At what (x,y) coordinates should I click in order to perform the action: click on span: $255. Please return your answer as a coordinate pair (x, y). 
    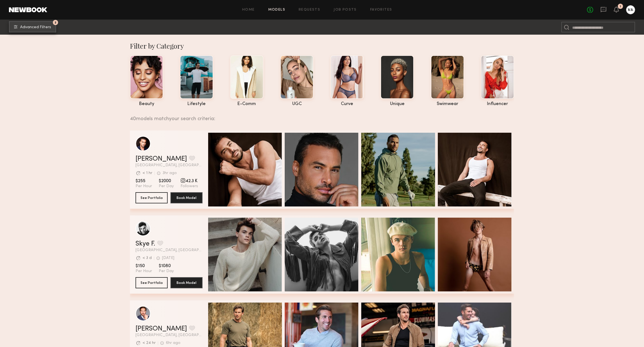
    Looking at the image, I should click on (144, 181).